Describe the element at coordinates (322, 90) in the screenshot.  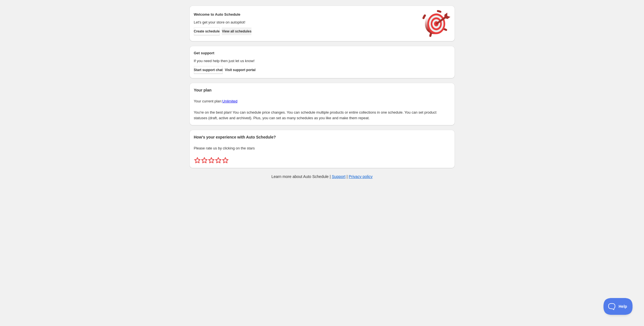
I see `h2: Your plan` at that location.